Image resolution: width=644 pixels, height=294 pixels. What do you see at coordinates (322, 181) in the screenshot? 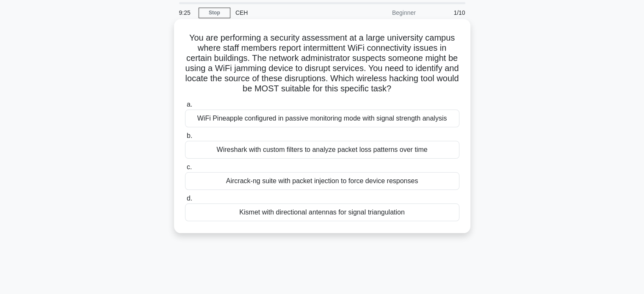
I see `div: Aircrack-ng suite with packet injection to force device responses` at bounding box center [322, 181].